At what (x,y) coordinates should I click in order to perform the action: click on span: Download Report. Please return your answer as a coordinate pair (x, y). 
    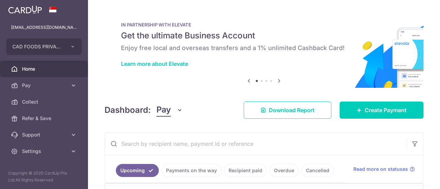
    Looking at the image, I should click on (291, 110).